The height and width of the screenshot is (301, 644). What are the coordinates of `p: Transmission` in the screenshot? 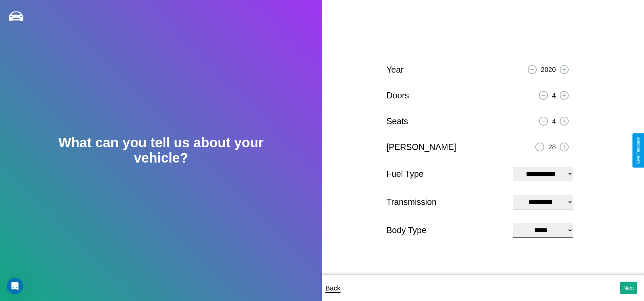 It's located at (446, 202).